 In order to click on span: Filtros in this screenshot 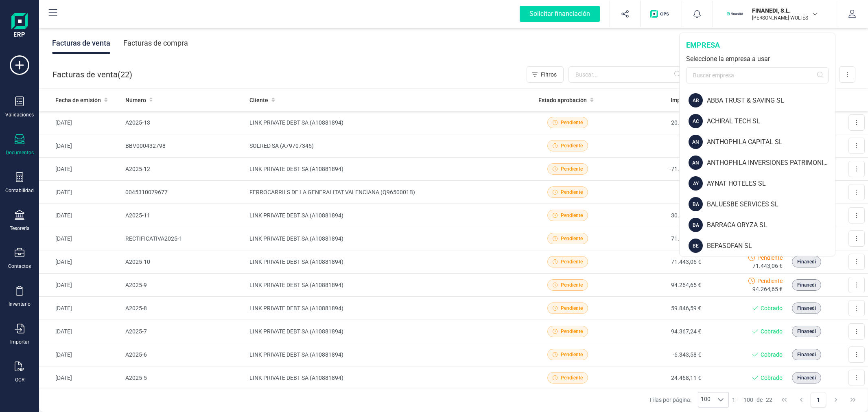, I will do `click(549, 74)`.